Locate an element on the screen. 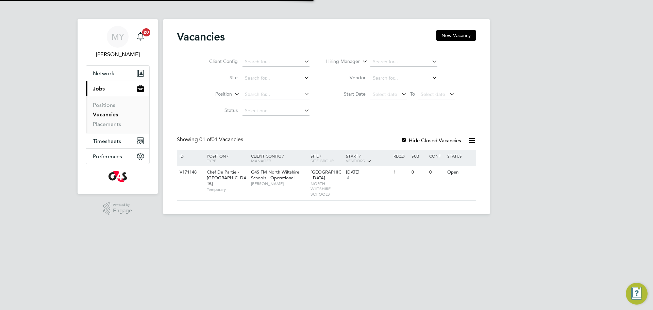 This screenshot has width=653, height=310. label: Vendor is located at coordinates (346, 78).